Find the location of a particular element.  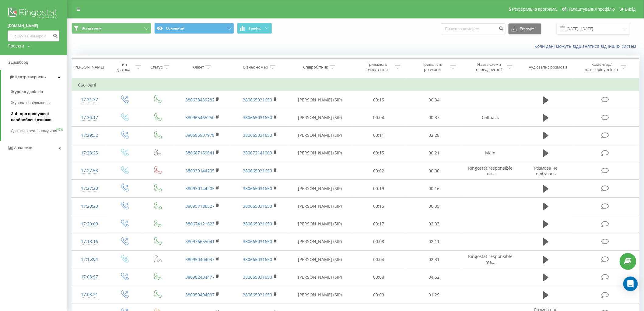

td: 00:34 is located at coordinates (434, 100).